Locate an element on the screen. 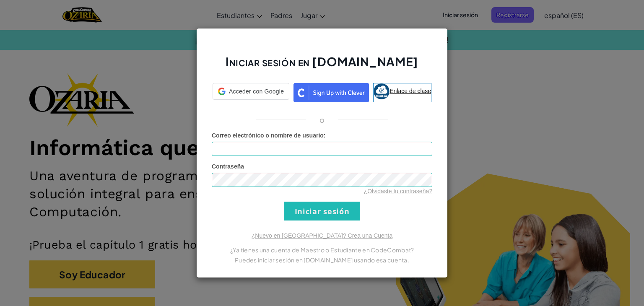 The image size is (644, 306). font: ¿Ya tienes una cuenta de Maestro o Estudiante en CodeCombat? is located at coordinates (322, 250).